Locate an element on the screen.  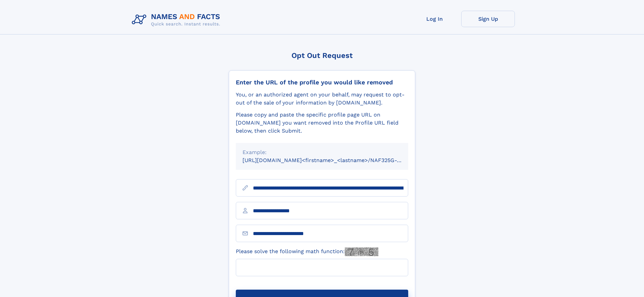
img: Logo Names and Facts is located at coordinates (178, 20).